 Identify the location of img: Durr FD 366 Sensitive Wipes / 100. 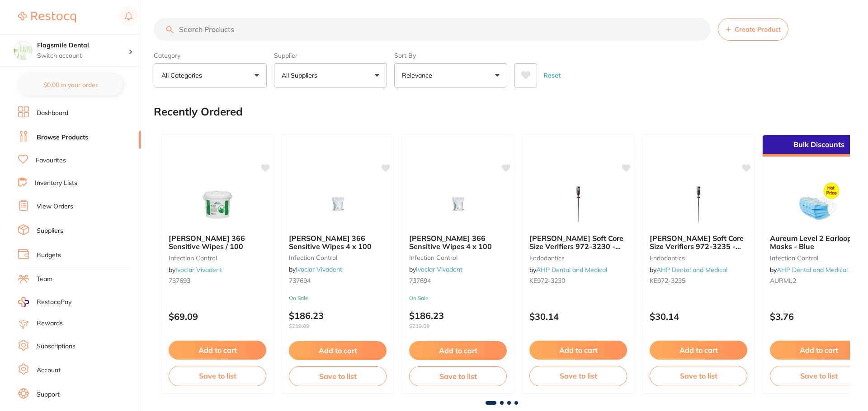
(218, 204).